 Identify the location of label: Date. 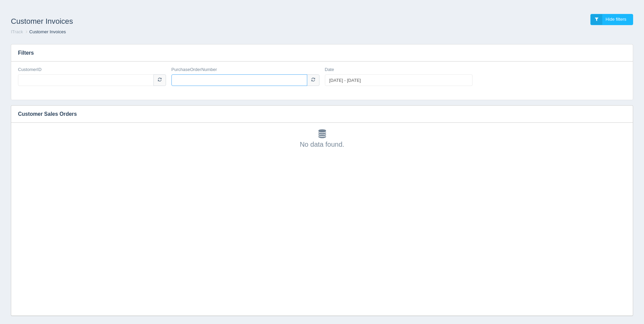
(329, 70).